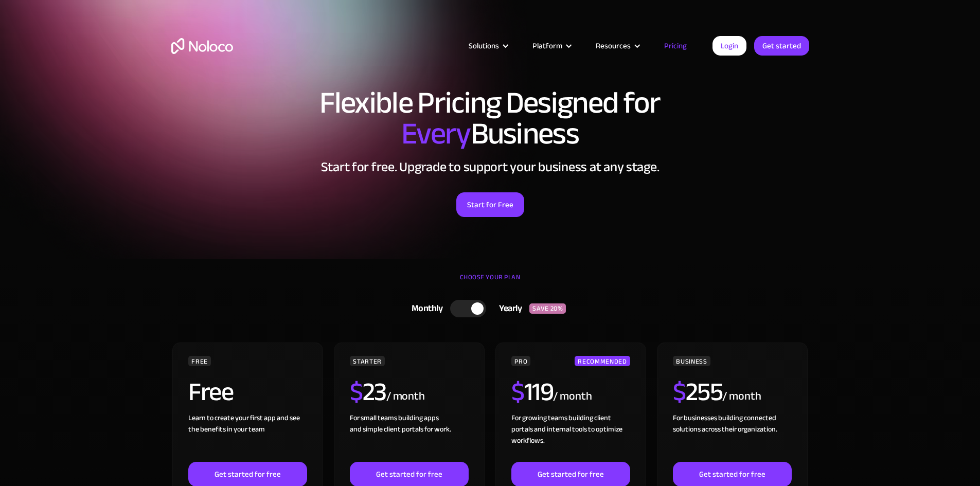  Describe the element at coordinates (571, 438) in the screenshot. I see `div: For growing teams building client portals and internal tools to optimize workflows.` at that location.